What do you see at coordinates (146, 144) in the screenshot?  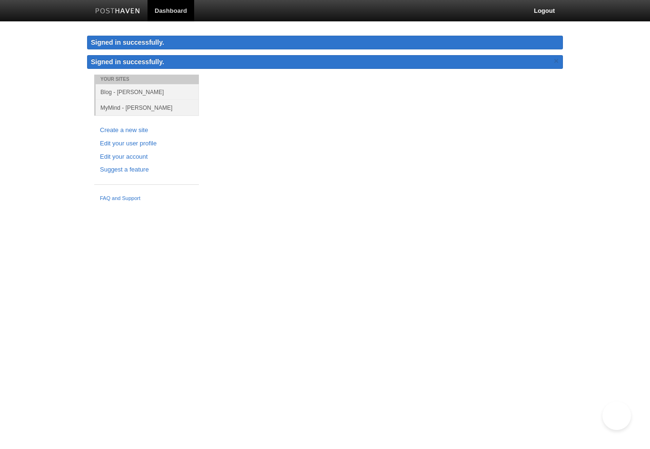 I see `a: Edit your user profile` at bounding box center [146, 144].